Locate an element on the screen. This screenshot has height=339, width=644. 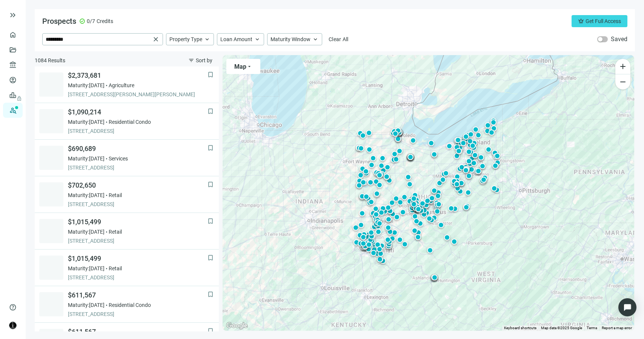
button: Keyboard shortcuts is located at coordinates (520, 328).